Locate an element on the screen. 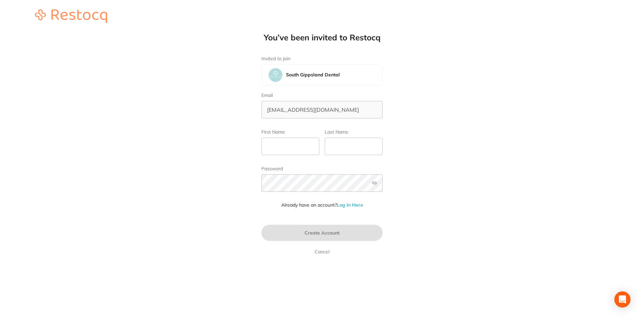 This screenshot has height=321, width=644. h4: South Gippsland Dental is located at coordinates (313, 75).